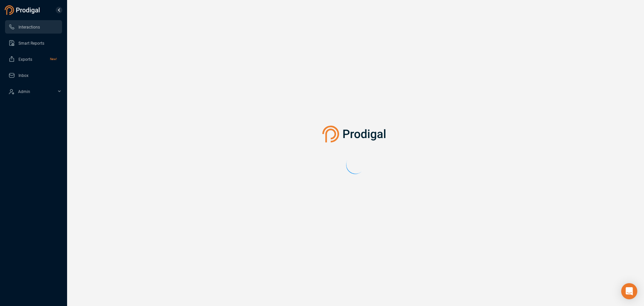 This screenshot has height=306, width=644. I want to click on span: Smart Reports, so click(31, 43).